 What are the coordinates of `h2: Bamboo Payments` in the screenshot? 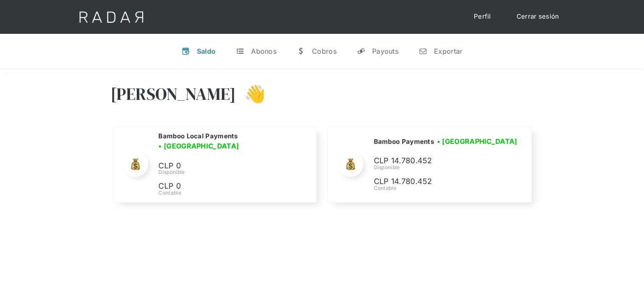 It's located at (403, 142).